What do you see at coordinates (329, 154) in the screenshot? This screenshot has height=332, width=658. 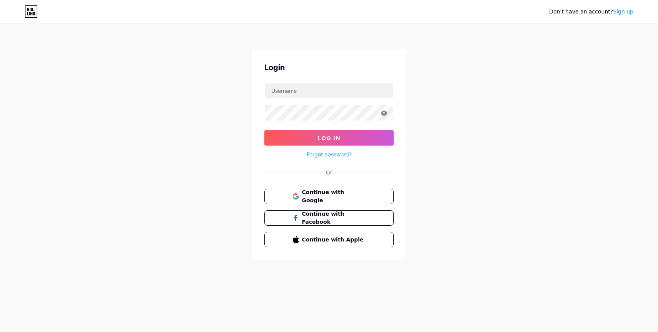 I see `a: Forgot password?` at bounding box center [329, 154].